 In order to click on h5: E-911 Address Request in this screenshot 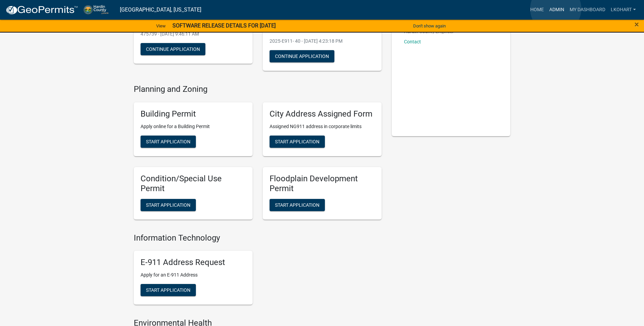, I will do `click(193, 262)`.